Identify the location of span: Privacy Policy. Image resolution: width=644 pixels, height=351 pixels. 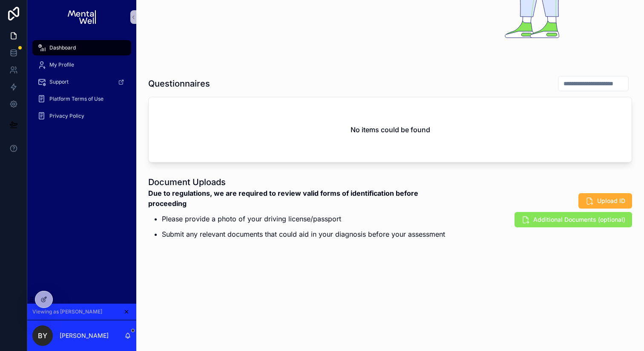
(67, 116).